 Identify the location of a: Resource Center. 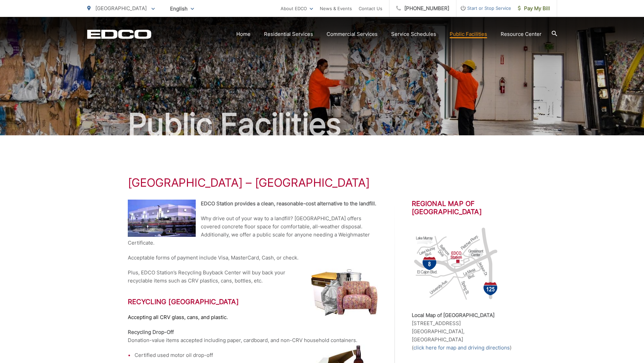
(521, 34).